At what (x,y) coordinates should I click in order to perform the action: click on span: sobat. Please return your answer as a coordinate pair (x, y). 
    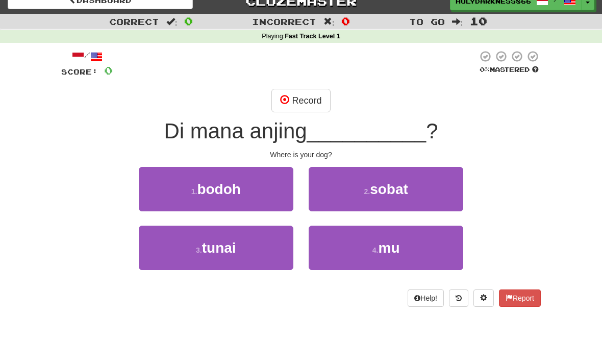
    Looking at the image, I should click on (389, 190).